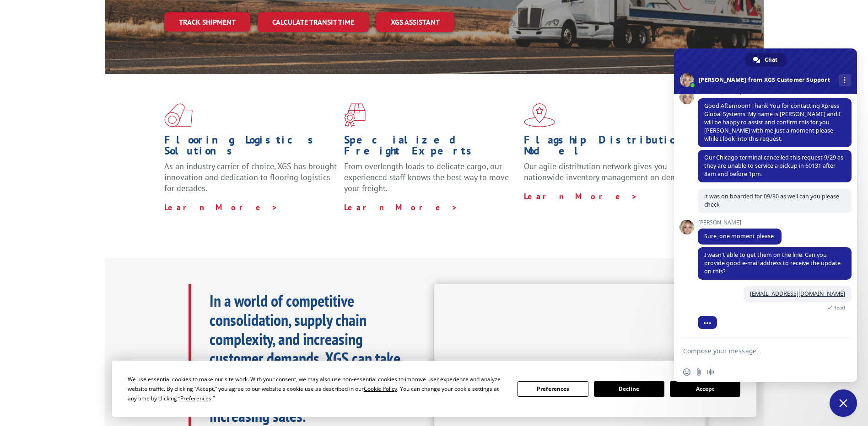 This screenshot has width=868, height=426. What do you see at coordinates (771, 200) in the screenshot?
I see `span: it was on boarded for 09/30 as well can you please check` at bounding box center [771, 200].